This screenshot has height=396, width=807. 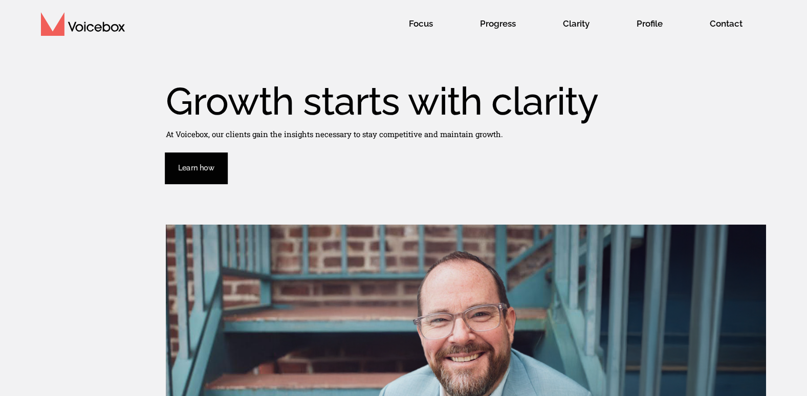 I want to click on span: Learn how, so click(x=196, y=168).